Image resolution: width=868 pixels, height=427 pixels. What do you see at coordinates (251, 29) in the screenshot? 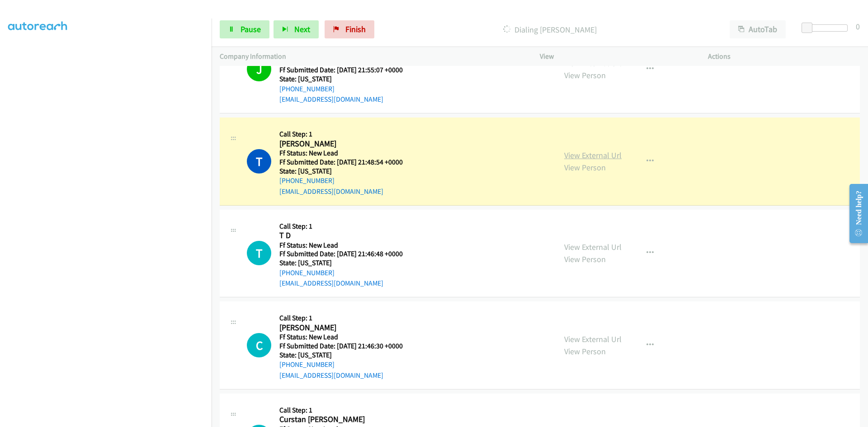
I see `span: Pause` at bounding box center [251, 29].